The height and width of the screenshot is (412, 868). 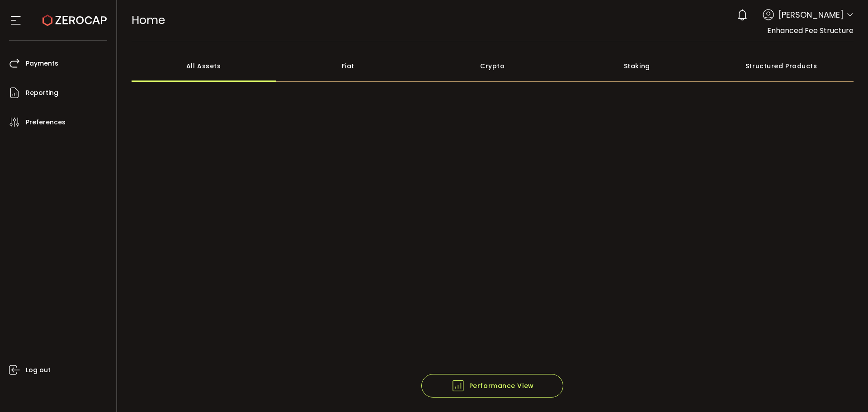 I want to click on span: Home, so click(x=148, y=20).